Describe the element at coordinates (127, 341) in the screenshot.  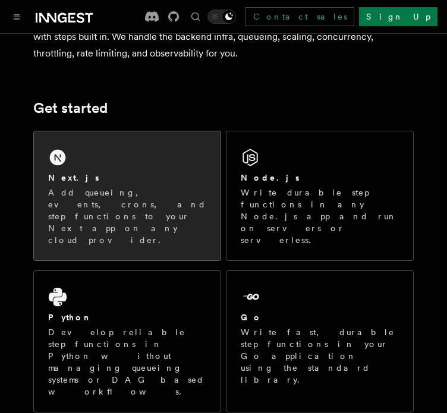
I see `a: PythonDevelop reliable step functions in Python without managing queueing systems or DAG based wo...` at that location.